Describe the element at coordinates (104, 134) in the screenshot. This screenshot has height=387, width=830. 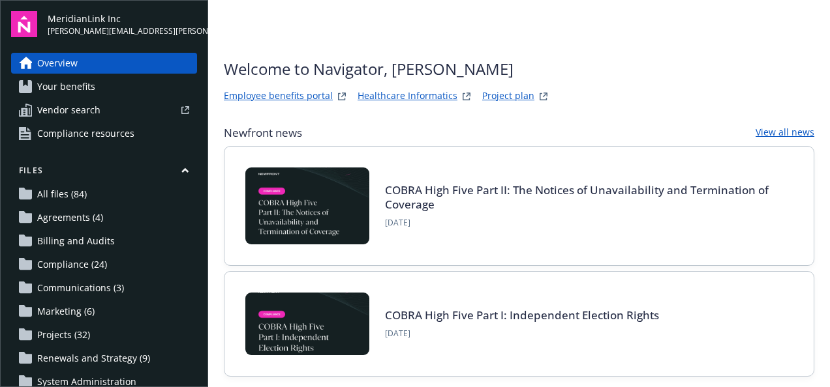
I see `a: Compliance resources` at that location.